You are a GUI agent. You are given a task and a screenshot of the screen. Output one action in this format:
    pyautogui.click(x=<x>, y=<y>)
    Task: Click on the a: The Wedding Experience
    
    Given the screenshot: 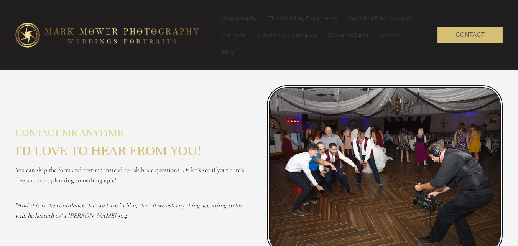 What is the action you would take?
    pyautogui.click(x=303, y=18)
    